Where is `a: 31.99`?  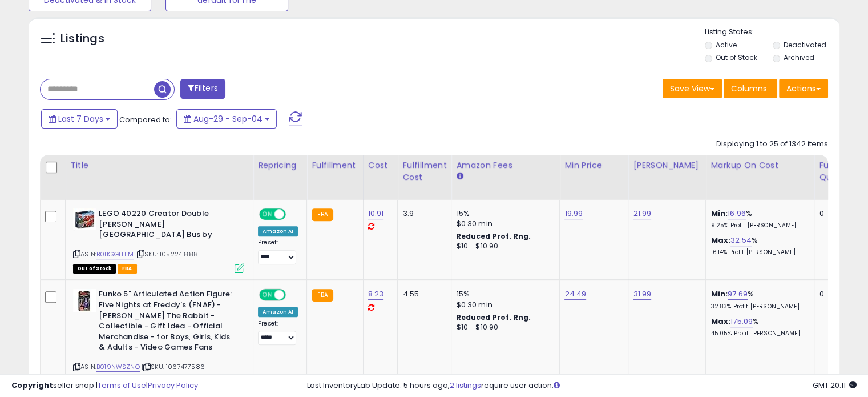
a: 31.99 is located at coordinates (643, 294).